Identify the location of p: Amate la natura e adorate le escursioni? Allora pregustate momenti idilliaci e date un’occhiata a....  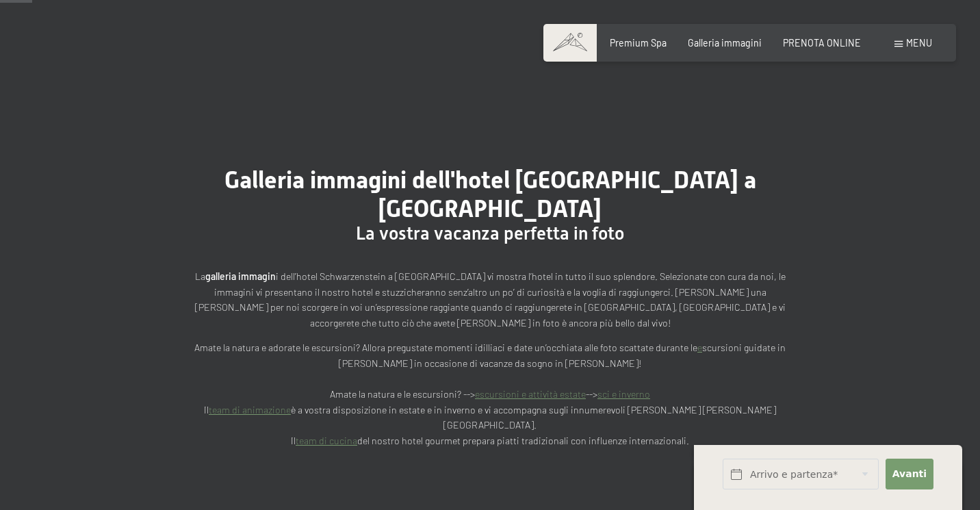
(490, 394).